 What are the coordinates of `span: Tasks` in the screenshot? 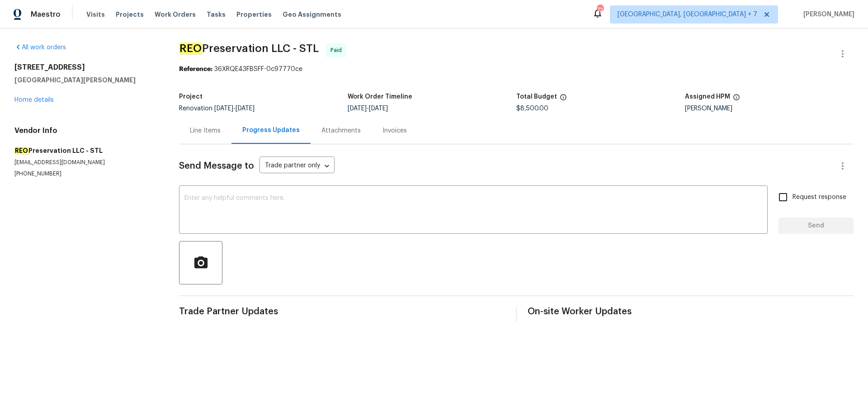 It's located at (216, 14).